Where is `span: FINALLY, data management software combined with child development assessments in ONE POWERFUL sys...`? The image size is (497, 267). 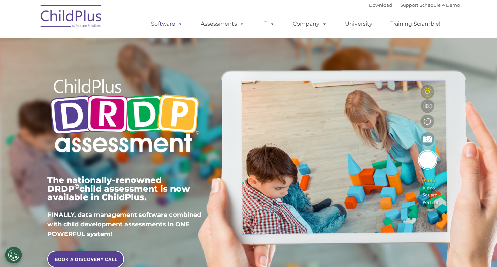
span: FINALLY, data management software combined with child development assessments in ONE POWERFUL sys... is located at coordinates (124, 224).